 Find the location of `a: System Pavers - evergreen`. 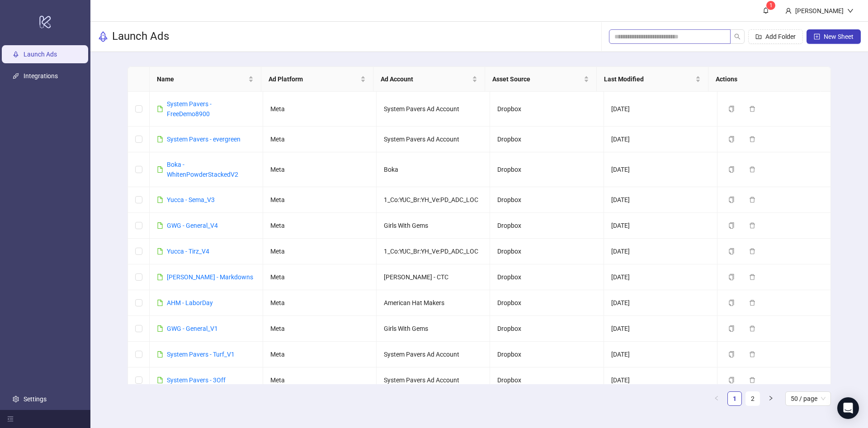

a: System Pavers - evergreen is located at coordinates (204, 139).